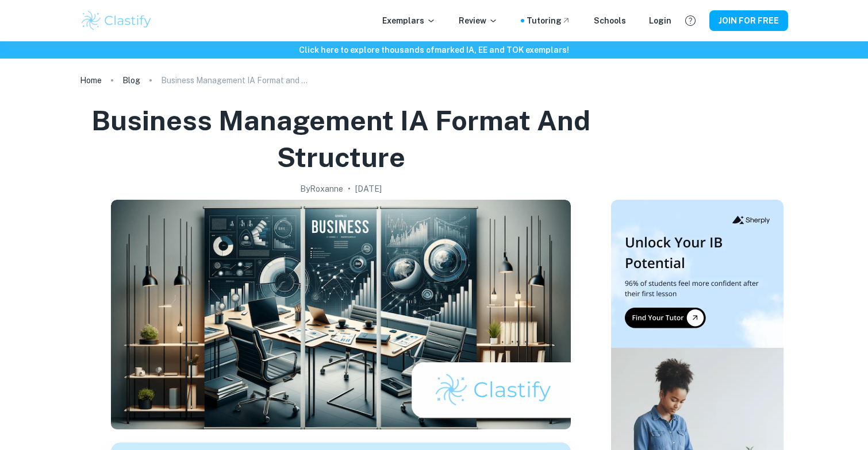 The height and width of the screenshot is (450, 868). What do you see at coordinates (91, 80) in the screenshot?
I see `a: Home` at bounding box center [91, 80].